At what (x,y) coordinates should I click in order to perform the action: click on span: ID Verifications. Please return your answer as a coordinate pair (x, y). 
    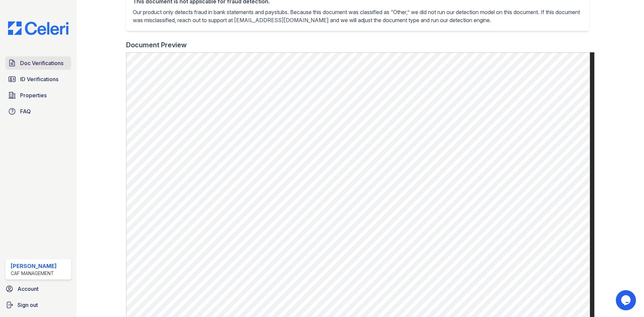
    Looking at the image, I should click on (39, 79).